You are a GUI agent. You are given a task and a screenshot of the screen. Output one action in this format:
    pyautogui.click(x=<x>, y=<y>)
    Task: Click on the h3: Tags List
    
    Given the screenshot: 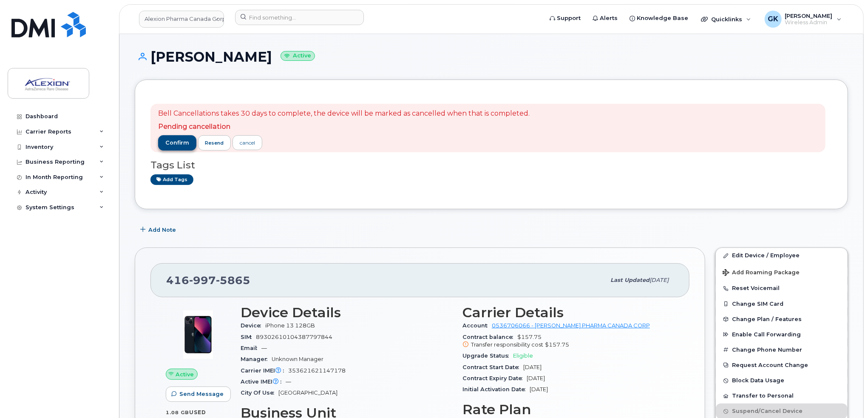 What is the action you would take?
    pyautogui.click(x=492, y=165)
    